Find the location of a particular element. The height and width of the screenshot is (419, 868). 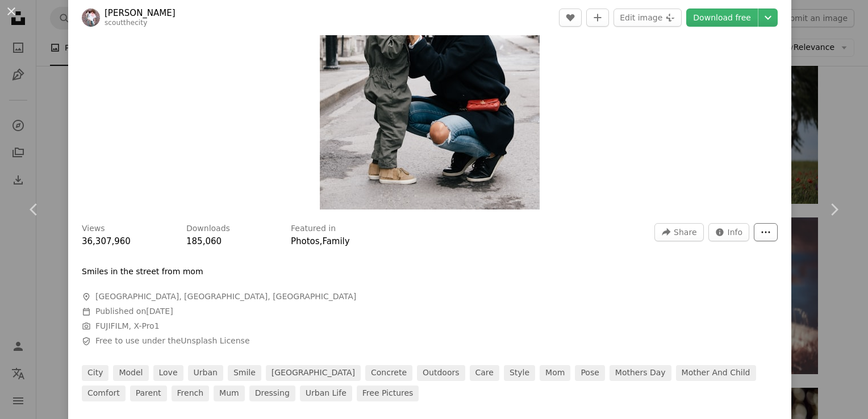

h3: Views is located at coordinates (93, 229).